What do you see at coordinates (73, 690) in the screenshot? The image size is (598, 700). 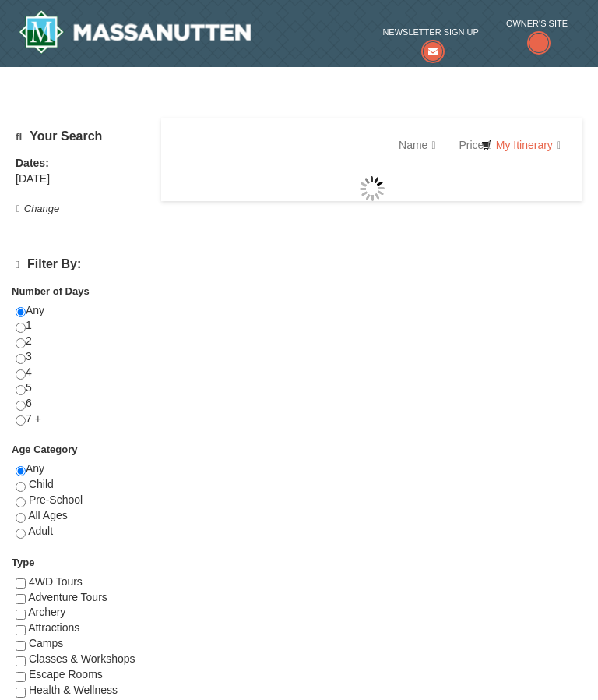 I see `span: Health & Wellness` at bounding box center [73, 690].